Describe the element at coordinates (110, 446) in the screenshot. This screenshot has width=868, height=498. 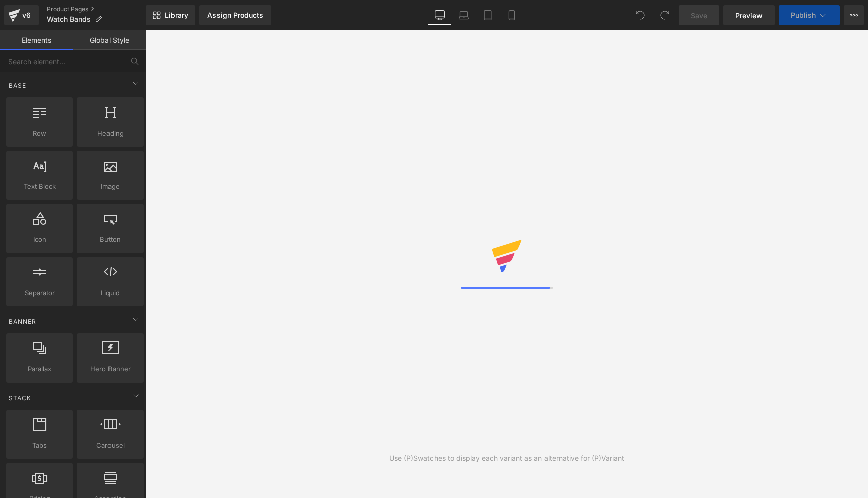
I see `span: Carousel` at that location.